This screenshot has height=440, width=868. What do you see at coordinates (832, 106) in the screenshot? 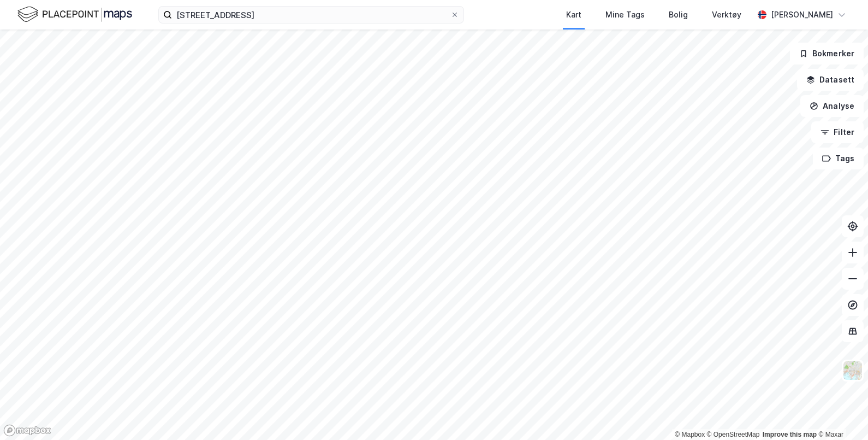
I see `button: Analyse` at bounding box center [832, 106].